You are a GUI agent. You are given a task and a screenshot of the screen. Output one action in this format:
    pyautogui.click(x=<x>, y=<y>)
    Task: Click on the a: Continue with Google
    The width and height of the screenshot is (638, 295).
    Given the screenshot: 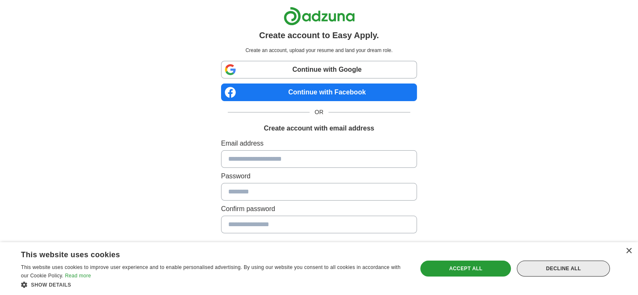 What is the action you would take?
    pyautogui.click(x=319, y=70)
    